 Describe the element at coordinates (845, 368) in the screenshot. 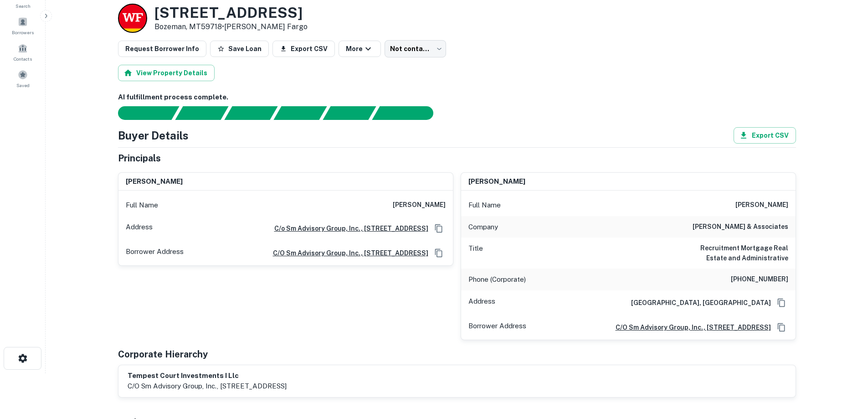

I see `div: Chat Widget` at that location.